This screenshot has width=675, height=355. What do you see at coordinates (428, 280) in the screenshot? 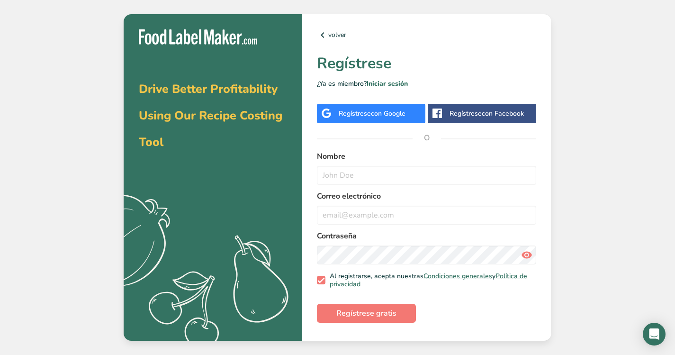
I see `a: Política de privacidad` at bounding box center [428, 280].